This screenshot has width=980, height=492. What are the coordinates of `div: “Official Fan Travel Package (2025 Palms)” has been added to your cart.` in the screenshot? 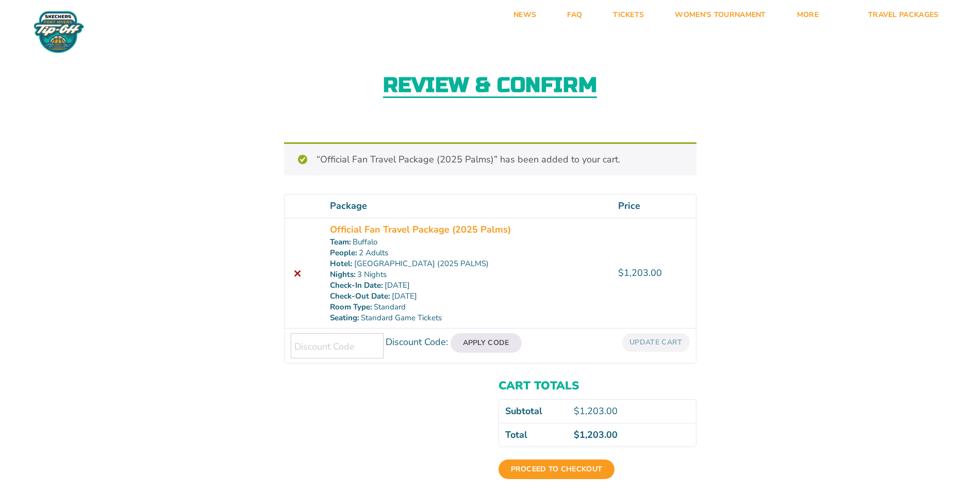 It's located at (490, 159).